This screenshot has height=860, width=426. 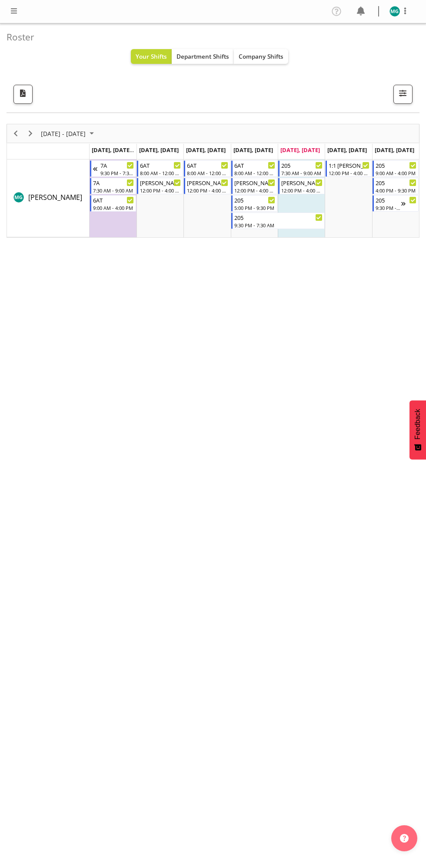 I want to click on button: Department Shifts, so click(x=202, y=56).